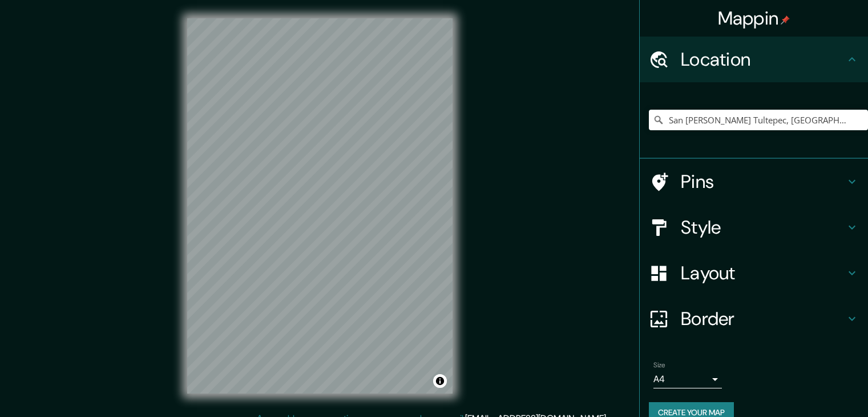 The width and height of the screenshot is (868, 417). I want to click on h4: Pins, so click(763, 182).